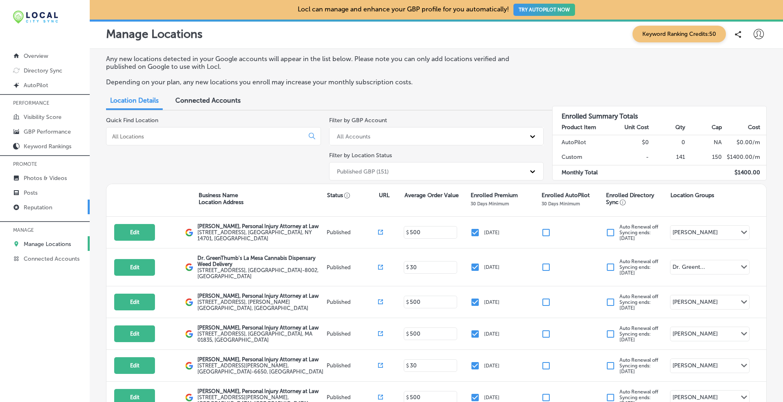 The image size is (783, 402). Describe the element at coordinates (43, 71) in the screenshot. I see `p: Directory Sync` at that location.